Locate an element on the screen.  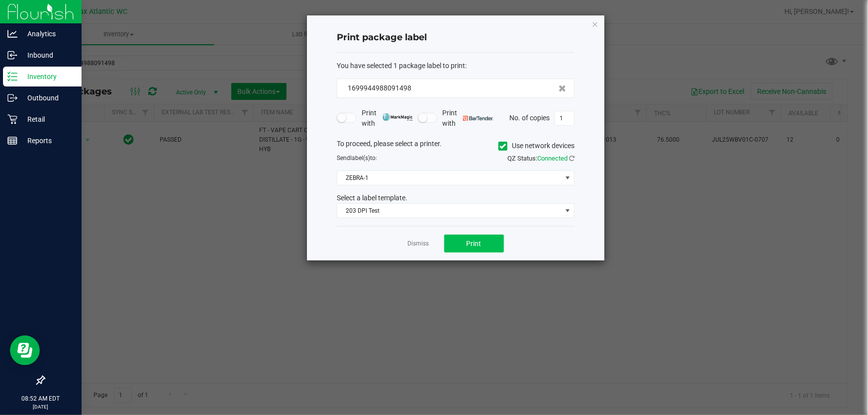
inline-svg: Outbound is located at coordinates (12, 98).